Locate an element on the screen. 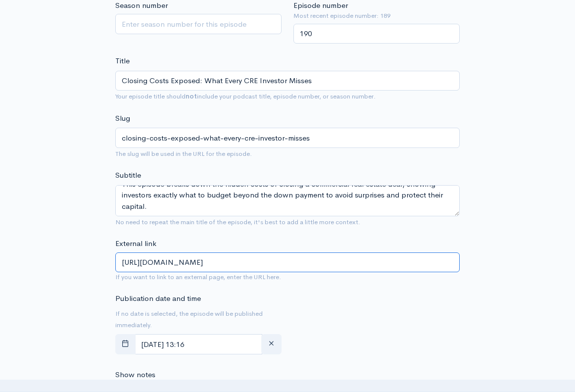 The height and width of the screenshot is (392, 575). small: Most recent episode number: 189 is located at coordinates (377, 16).